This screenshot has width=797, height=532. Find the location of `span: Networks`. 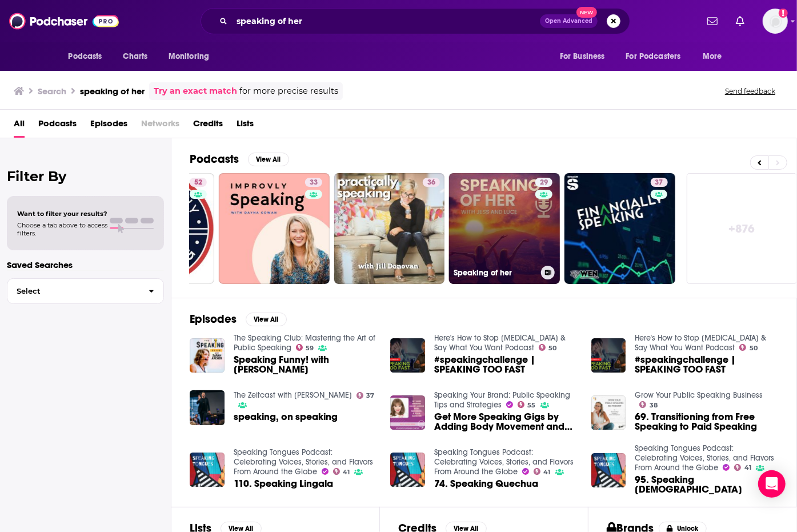

span: Networks is located at coordinates (160, 126).